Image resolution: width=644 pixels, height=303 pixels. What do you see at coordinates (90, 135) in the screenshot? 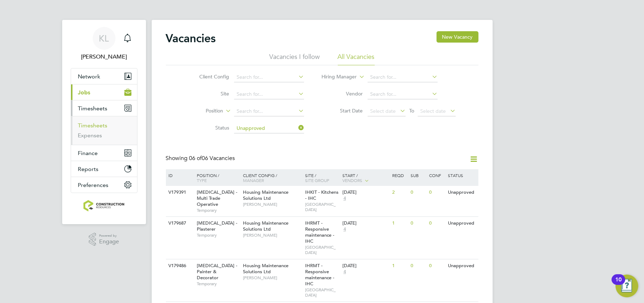
I see `a: Expenses` at bounding box center [90, 135].